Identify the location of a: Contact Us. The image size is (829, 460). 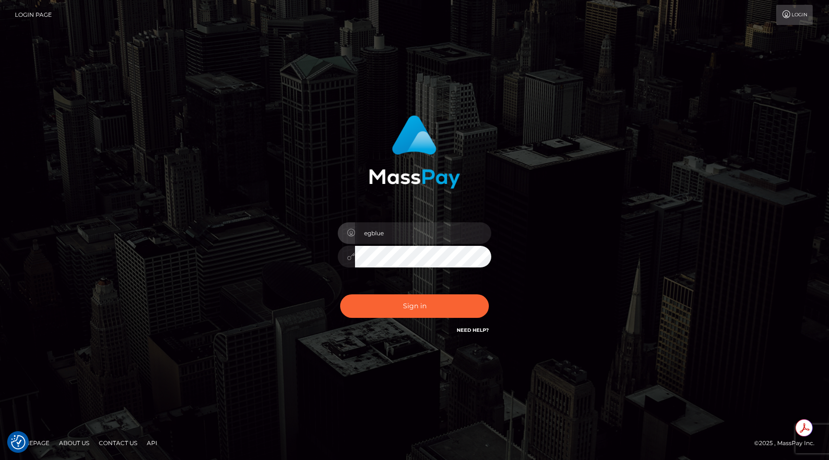
(118, 443).